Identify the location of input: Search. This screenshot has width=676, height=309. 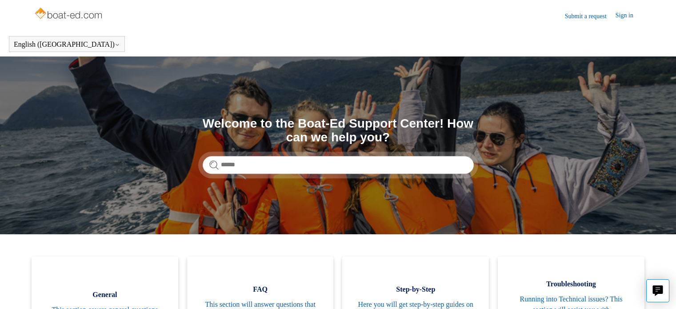
(338, 165).